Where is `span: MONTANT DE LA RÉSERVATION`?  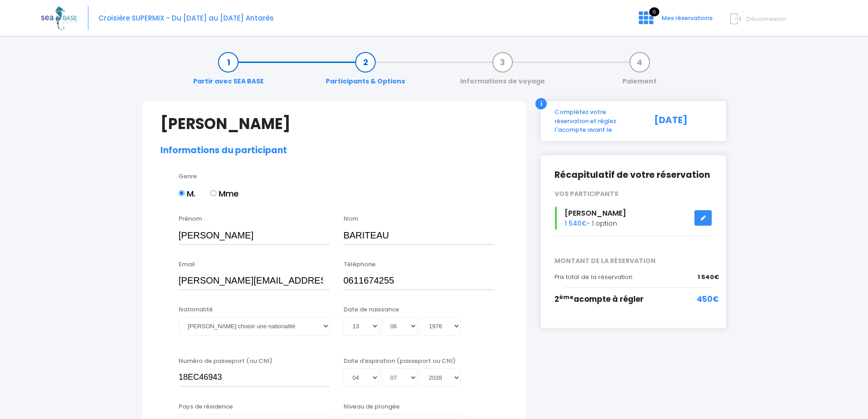 span: MONTANT DE LA RÉSERVATION is located at coordinates (634, 261).